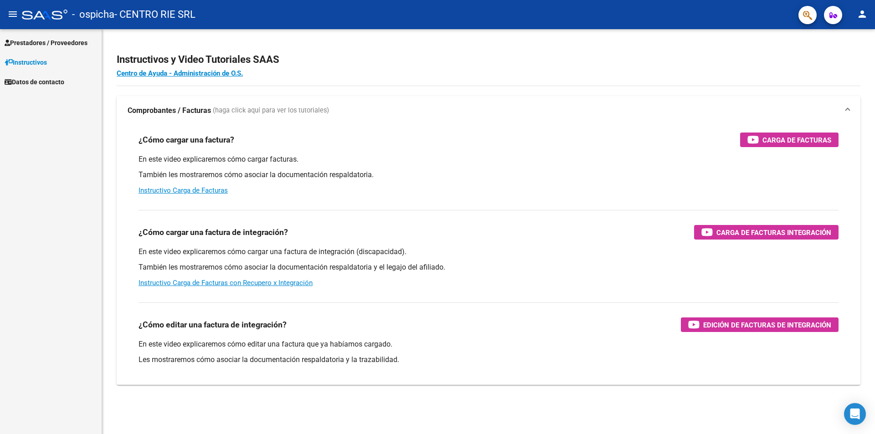 Image resolution: width=875 pixels, height=434 pixels. What do you see at coordinates (797, 140) in the screenshot?
I see `span: Carga de Facturas` at bounding box center [797, 140].